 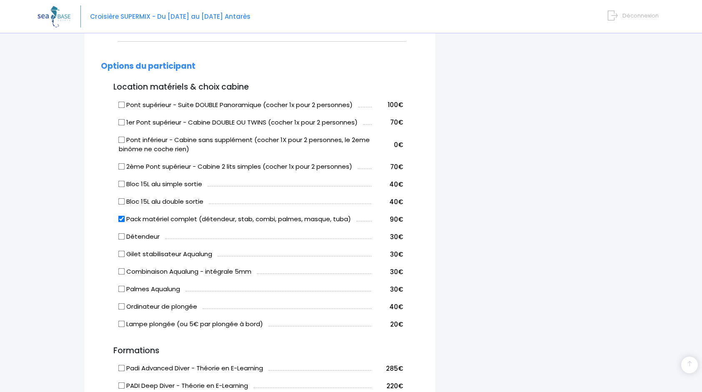 I want to click on input: Padi Advanced Diver - Théorie en E-Learning, so click(x=121, y=369).